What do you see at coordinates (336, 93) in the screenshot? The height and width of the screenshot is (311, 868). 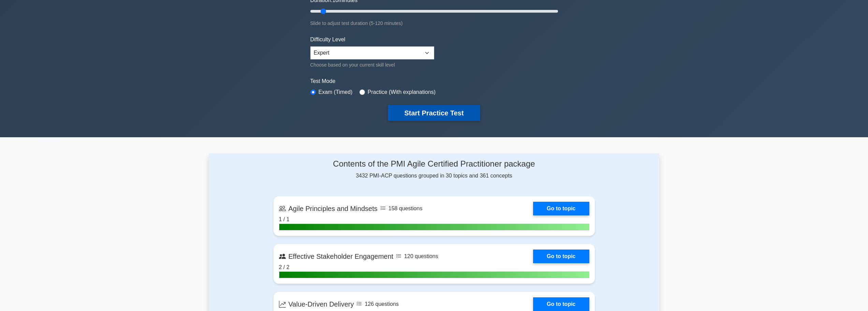 I see `label: Exam (Timed)` at bounding box center [336, 93].